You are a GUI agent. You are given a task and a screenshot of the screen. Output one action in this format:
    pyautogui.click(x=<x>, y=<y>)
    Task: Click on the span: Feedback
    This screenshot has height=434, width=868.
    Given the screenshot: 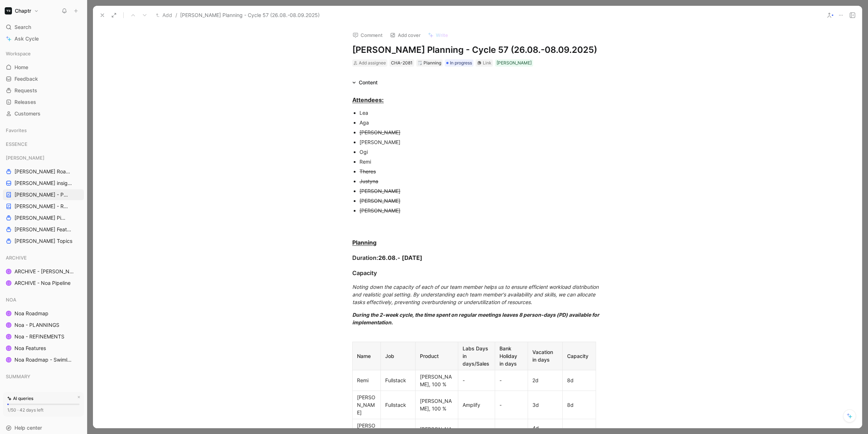 What is the action you would take?
    pyautogui.click(x=26, y=79)
    